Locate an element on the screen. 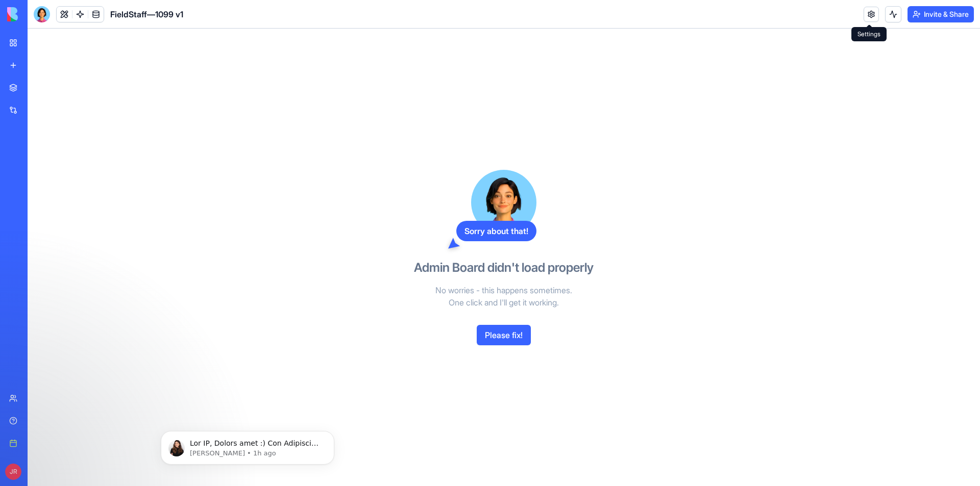  p: No worries - this happens sometimes. One click and I'll get it working. is located at coordinates (504, 297).